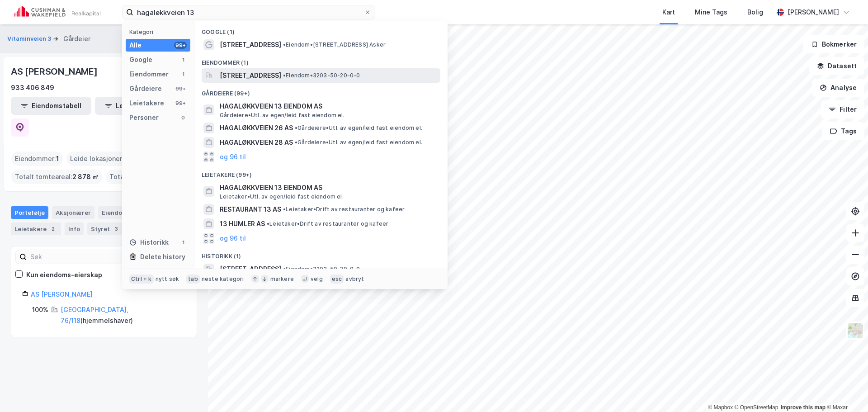 This screenshot has height=412, width=868. Describe the element at coordinates (145, 89) in the screenshot. I see `div: Gårdeiere` at that location.